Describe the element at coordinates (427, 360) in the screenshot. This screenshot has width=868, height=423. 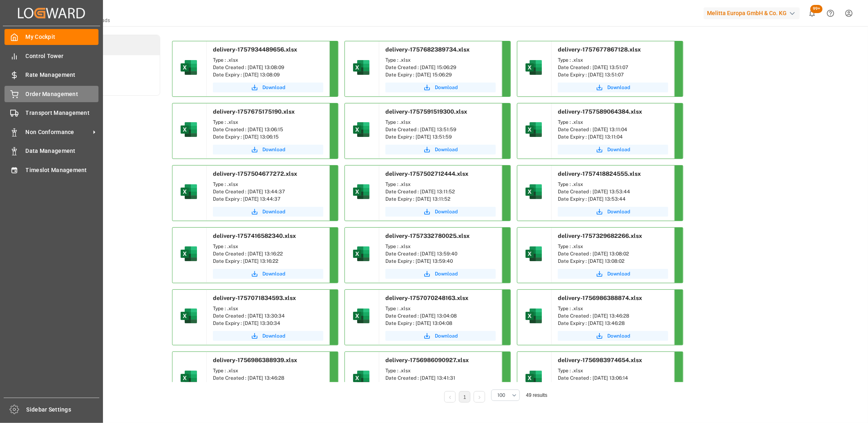
I see `span: delivery-1756986090927.xlsx` at that location.